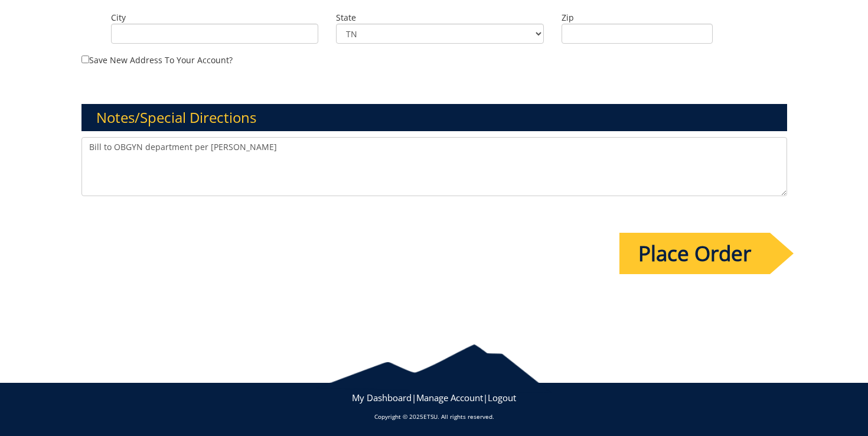  I want to click on input: City, so click(215, 34).